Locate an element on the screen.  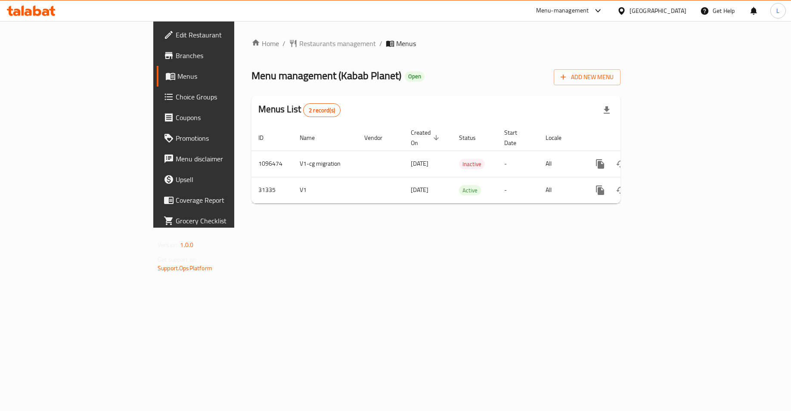
a: Menu disclaimer is located at coordinates (221, 159).